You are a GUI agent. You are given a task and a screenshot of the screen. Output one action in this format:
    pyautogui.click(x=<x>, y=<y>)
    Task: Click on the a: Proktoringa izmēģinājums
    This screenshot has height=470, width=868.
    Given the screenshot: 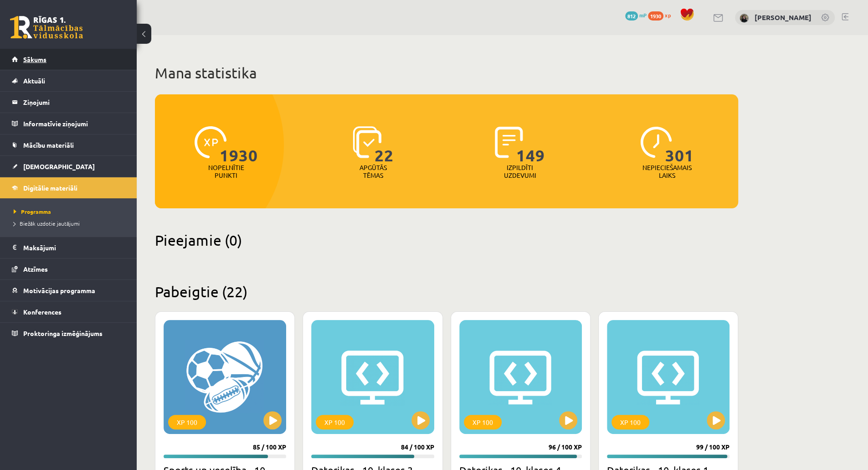 What is the action you would take?
    pyautogui.click(x=69, y=333)
    